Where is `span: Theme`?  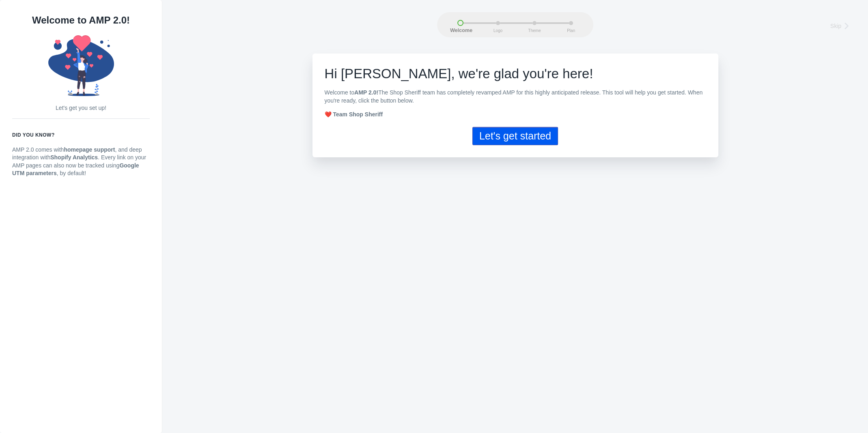
span: Theme is located at coordinates (534, 30).